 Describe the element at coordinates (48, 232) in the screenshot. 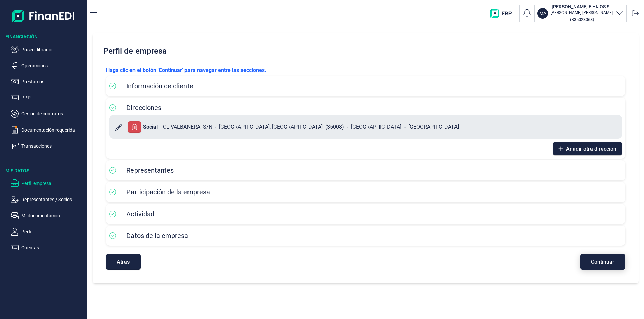

I see `button: Perfil` at that location.